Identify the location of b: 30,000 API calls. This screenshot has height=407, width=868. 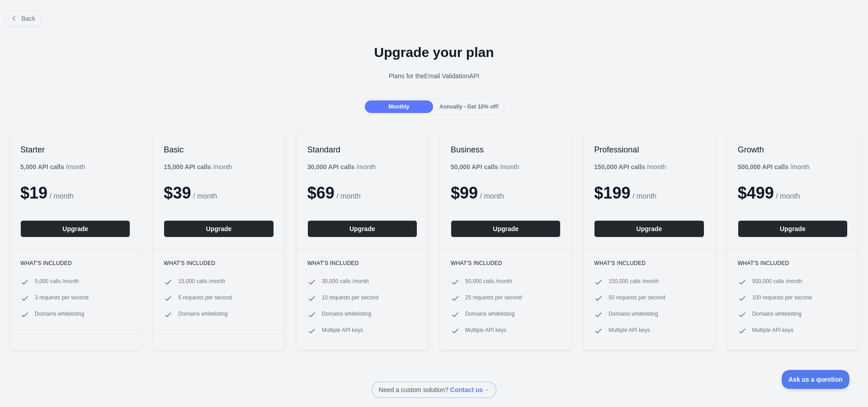
(331, 167).